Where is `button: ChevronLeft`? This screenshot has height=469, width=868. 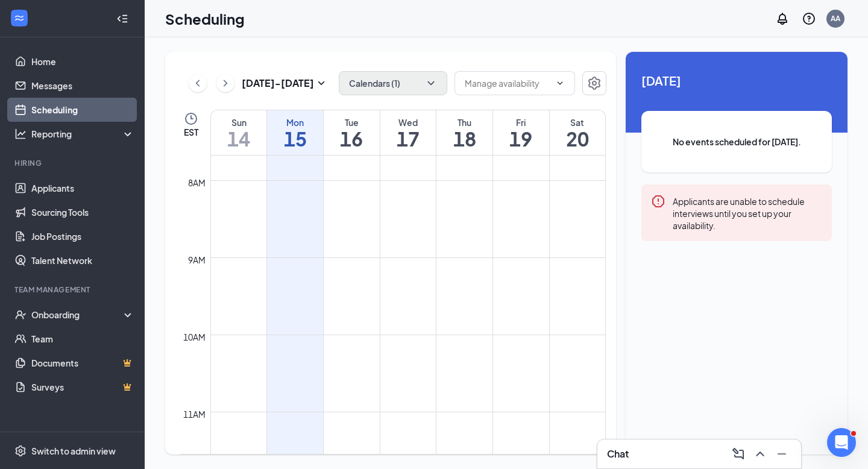
button: ChevronLeft is located at coordinates (198, 83).